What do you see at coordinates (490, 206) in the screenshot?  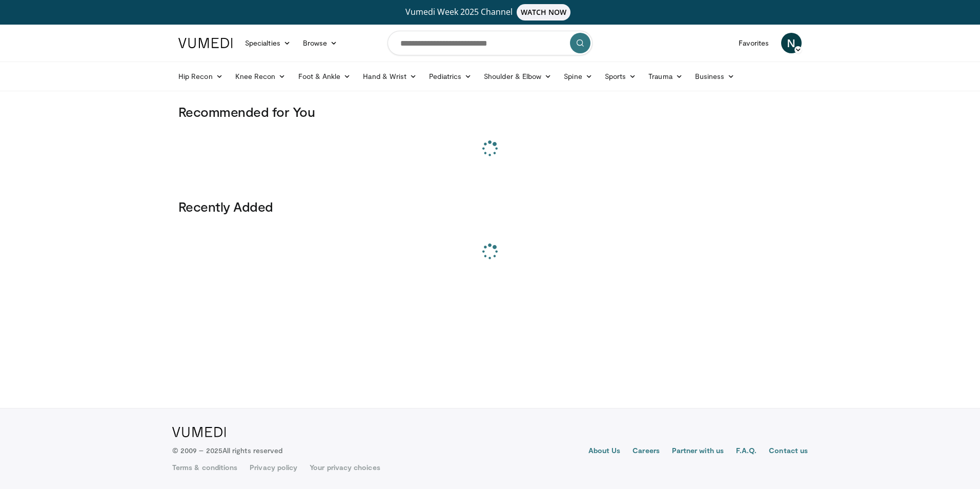 I see `h3: Recently Added` at bounding box center [490, 206].